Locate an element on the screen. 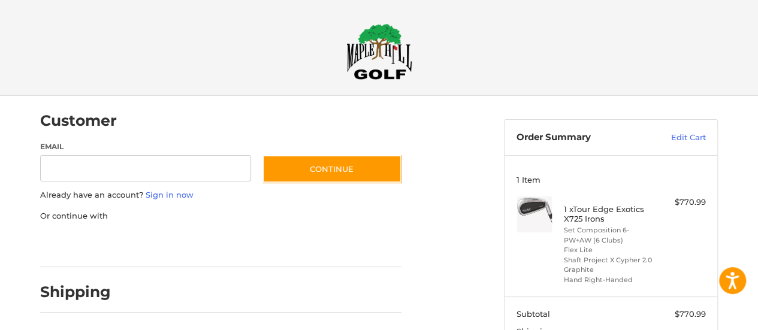 Image resolution: width=758 pixels, height=330 pixels. img: Maple Hill Golf is located at coordinates (379, 52).